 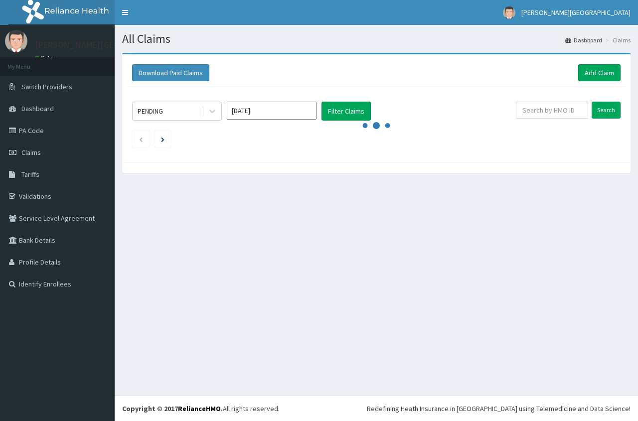 What do you see at coordinates (552, 110) in the screenshot?
I see `input: Search by HMO ID` at bounding box center [552, 110].